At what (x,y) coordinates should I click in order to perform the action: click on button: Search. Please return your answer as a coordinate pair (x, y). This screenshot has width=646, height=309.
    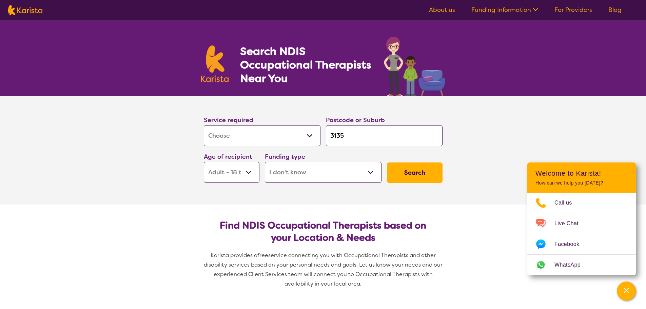
    Looking at the image, I should click on (415, 173).